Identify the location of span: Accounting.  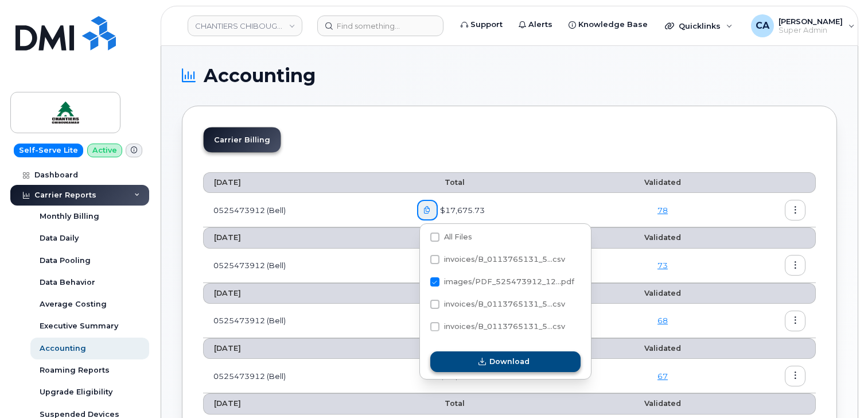
(259, 76).